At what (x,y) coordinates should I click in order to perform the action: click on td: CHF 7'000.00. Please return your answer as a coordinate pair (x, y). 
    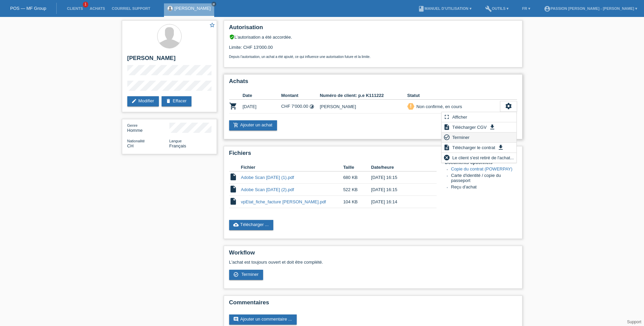
    Looking at the image, I should click on (301, 107).